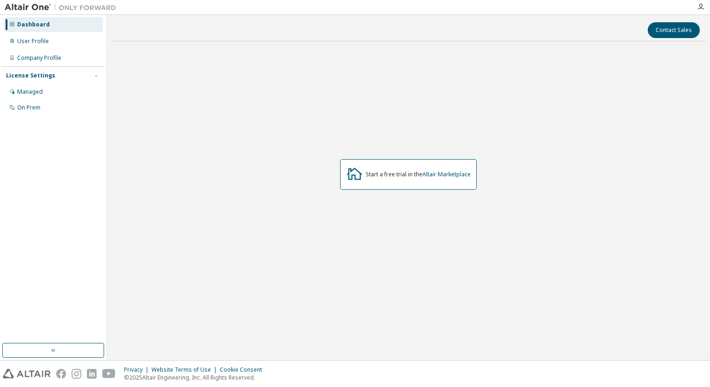  Describe the element at coordinates (33, 25) in the screenshot. I see `div: Dashboard` at that location.